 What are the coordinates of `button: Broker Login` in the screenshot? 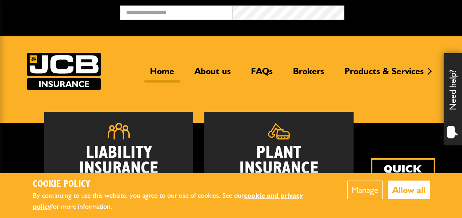 It's located at (400, 11).